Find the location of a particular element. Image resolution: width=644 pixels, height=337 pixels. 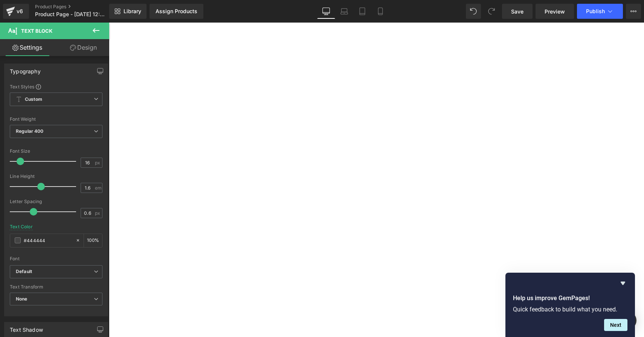

button: Undo is located at coordinates (473, 11).